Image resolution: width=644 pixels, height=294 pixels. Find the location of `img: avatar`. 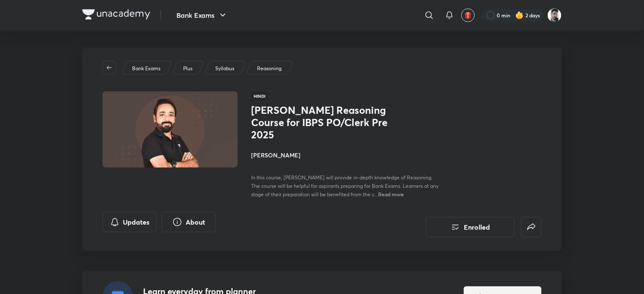

img: avatar is located at coordinates (468, 15).